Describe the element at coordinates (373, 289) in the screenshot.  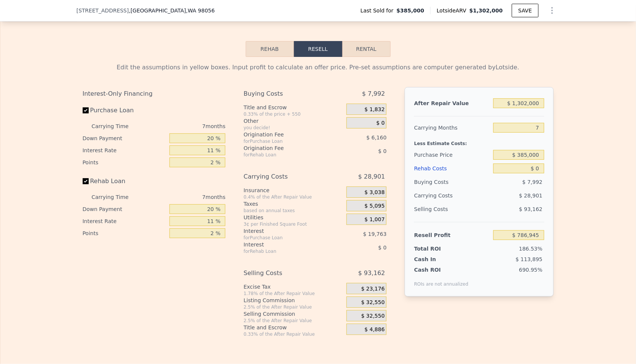
I see `span: $ 23,176` at that location.